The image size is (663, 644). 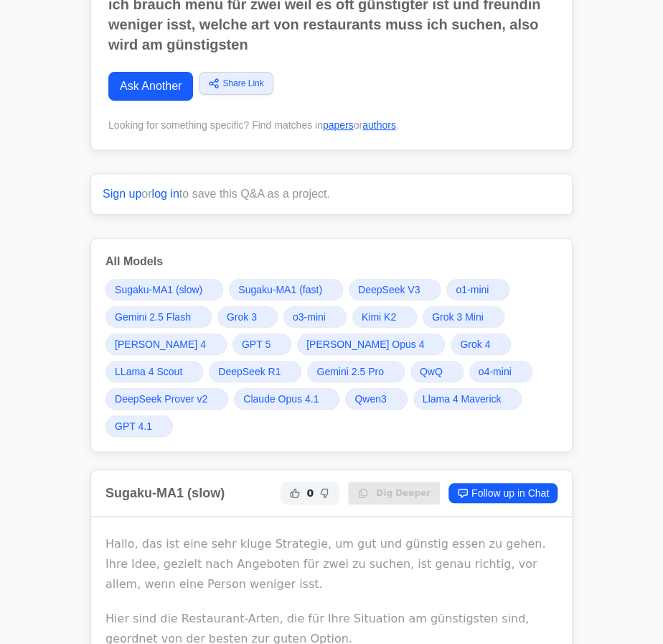 What do you see at coordinates (437, 372) in the screenshot?
I see `a: QwQ` at bounding box center [437, 372].